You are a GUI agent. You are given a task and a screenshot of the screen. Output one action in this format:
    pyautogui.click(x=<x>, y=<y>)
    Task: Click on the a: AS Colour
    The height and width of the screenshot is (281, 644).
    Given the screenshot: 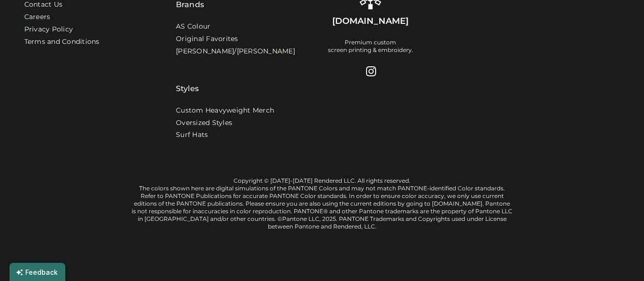 What is the action you would take?
    pyautogui.click(x=193, y=27)
    